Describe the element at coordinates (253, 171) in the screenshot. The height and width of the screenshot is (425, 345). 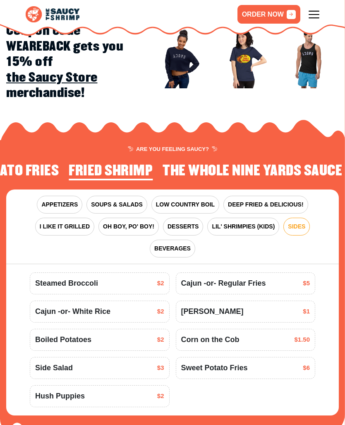
I see `h2: The Whole Nine Yards Sauce` at that location.